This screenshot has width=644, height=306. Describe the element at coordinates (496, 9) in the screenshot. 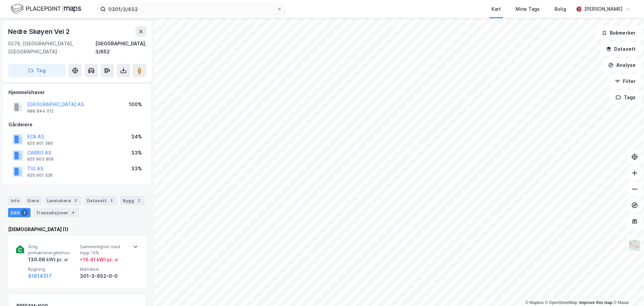

I see `div: Kart` at that location.